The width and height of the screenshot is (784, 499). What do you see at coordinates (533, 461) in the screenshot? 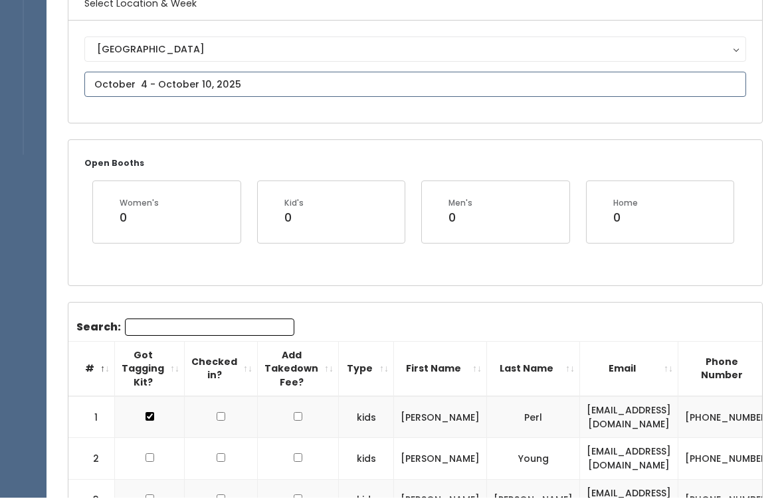
I see `td: Young` at bounding box center [533, 461].